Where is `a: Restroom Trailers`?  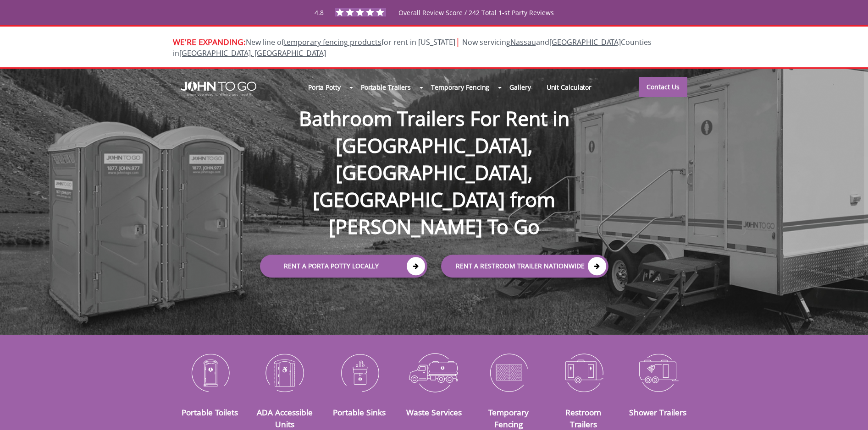
a: Restroom Trailers is located at coordinates (583, 418).